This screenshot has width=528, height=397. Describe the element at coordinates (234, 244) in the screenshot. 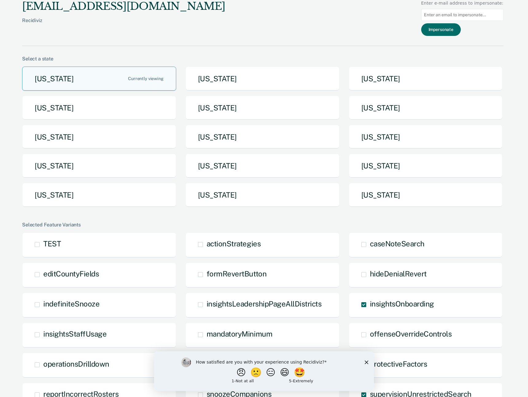

I see `span: actionStrategies` at that location.